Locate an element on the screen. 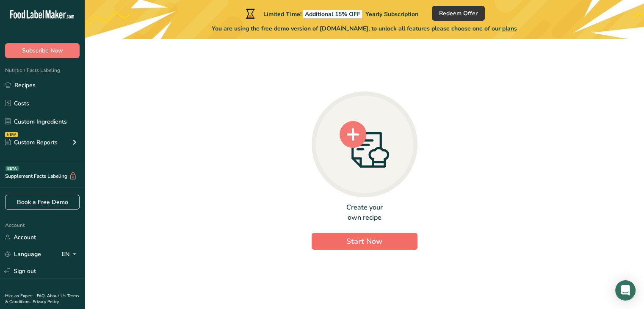 The height and width of the screenshot is (309, 644). span: Yearly Subscription is located at coordinates (392, 14).